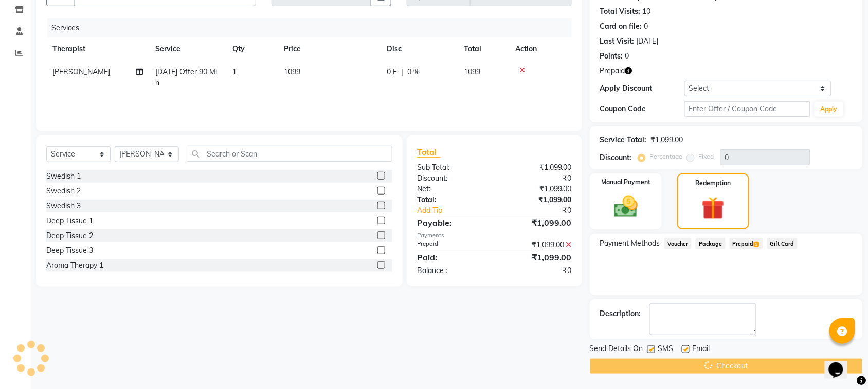 Image resolution: width=868 pixels, height=389 pixels. Describe the element at coordinates (706, 157) in the screenshot. I see `label: Fixed` at that location.